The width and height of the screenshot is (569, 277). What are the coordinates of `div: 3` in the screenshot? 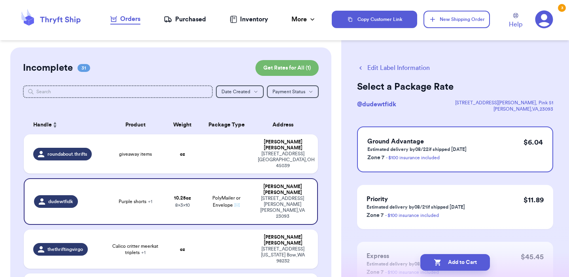 It's located at (561, 8).